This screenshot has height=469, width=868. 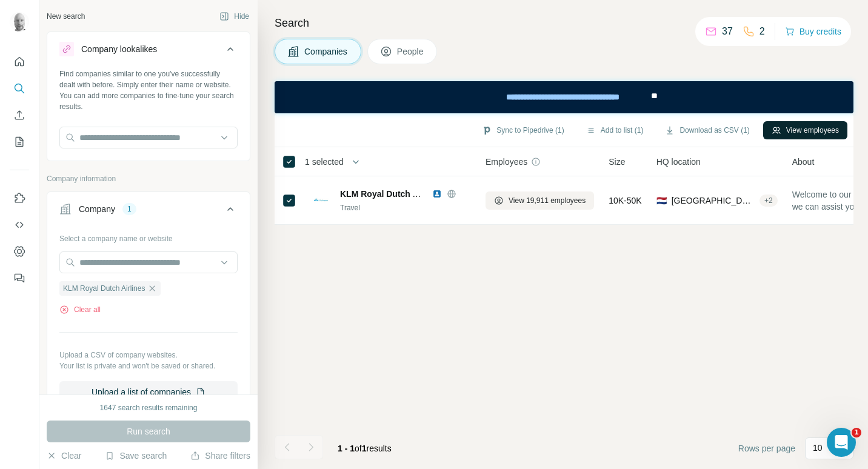 What do you see at coordinates (625, 200) in the screenshot?
I see `span: 10K-50K` at bounding box center [625, 200].